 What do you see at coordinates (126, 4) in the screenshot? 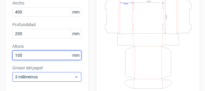
I see `text: Height` at bounding box center [126, 4].